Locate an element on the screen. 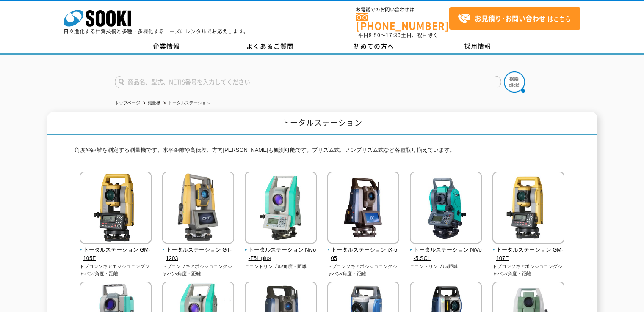 The height and width of the screenshot is (312, 644). a: 採用情報 is located at coordinates (478, 47).